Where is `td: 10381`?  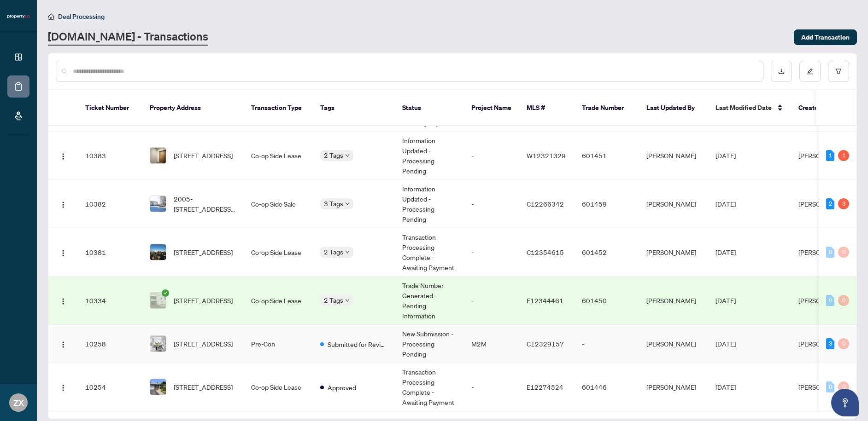 td: 10381 is located at coordinates (110, 252).